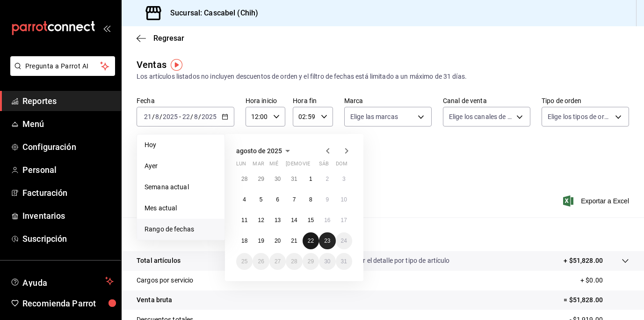 The image size is (644, 320). Describe the element at coordinates (327, 179) in the screenshot. I see `button: 2 de agosto de 2025` at that location.